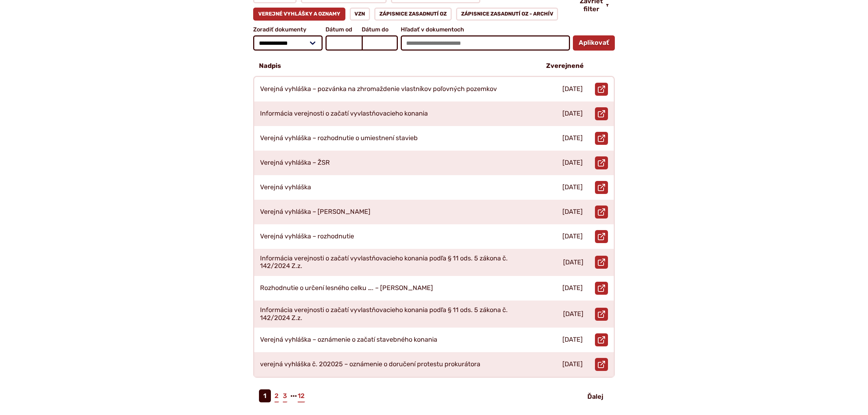  What do you see at coordinates (265, 396) in the screenshot?
I see `span: 1` at bounding box center [265, 396].